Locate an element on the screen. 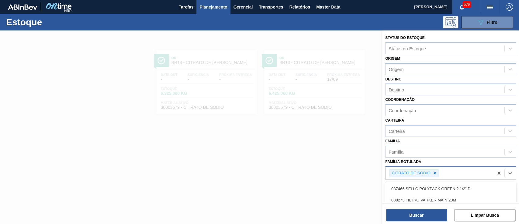  label: Material ativo is located at coordinates (401, 183).